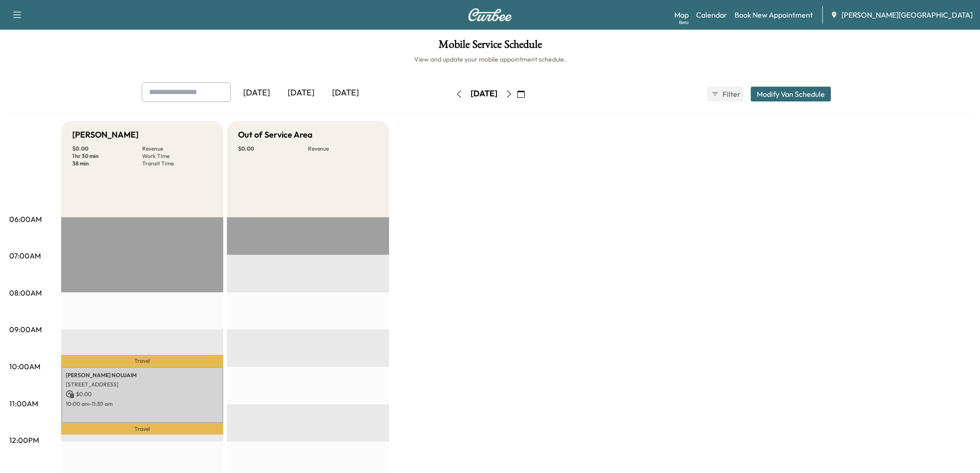 This screenshot has width=980, height=473. What do you see at coordinates (107, 156) in the screenshot?
I see `p: 1 hr 30 min` at bounding box center [107, 156].